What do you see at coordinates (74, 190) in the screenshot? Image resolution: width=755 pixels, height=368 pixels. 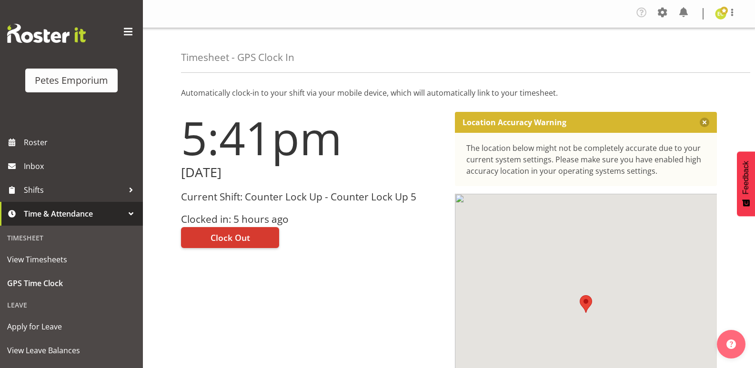 I see `span: Shifts` at bounding box center [74, 190].